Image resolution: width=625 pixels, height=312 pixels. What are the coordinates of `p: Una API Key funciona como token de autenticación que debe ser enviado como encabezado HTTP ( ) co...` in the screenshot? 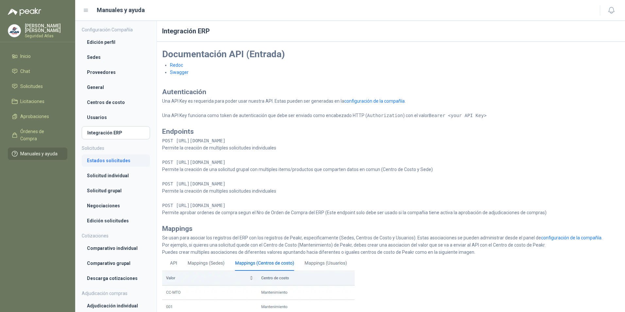 It's located at (391, 119).